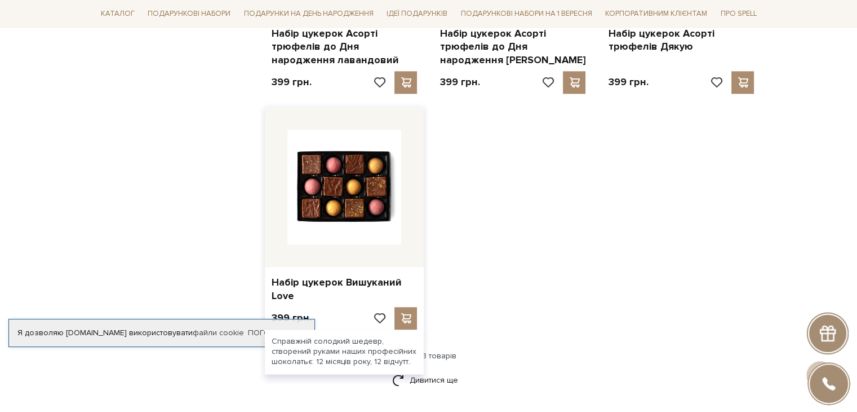 Image resolution: width=857 pixels, height=412 pixels. I want to click on a: Подарункові набори на 1 Вересня, so click(527, 14).